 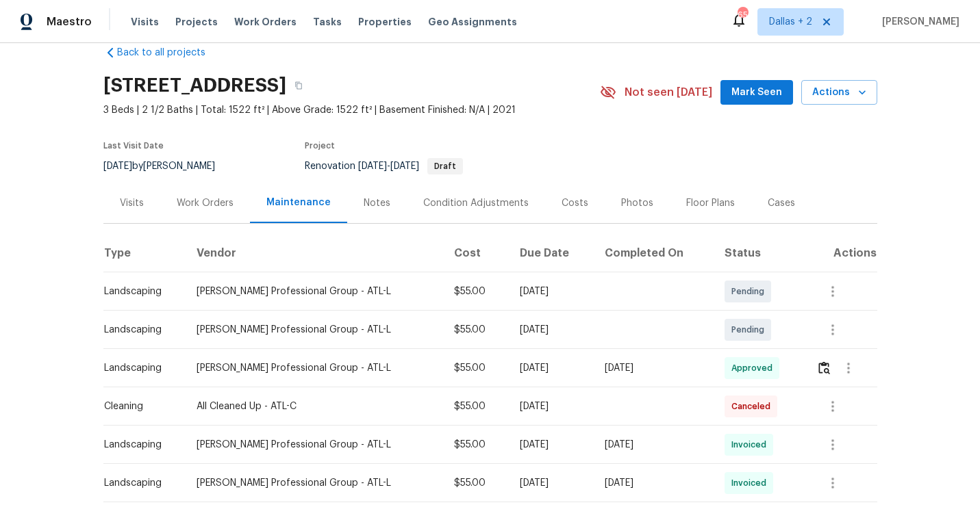 What do you see at coordinates (314, 406) in the screenshot?
I see `div: All Cleaned Up - ATL-C` at bounding box center [314, 406].